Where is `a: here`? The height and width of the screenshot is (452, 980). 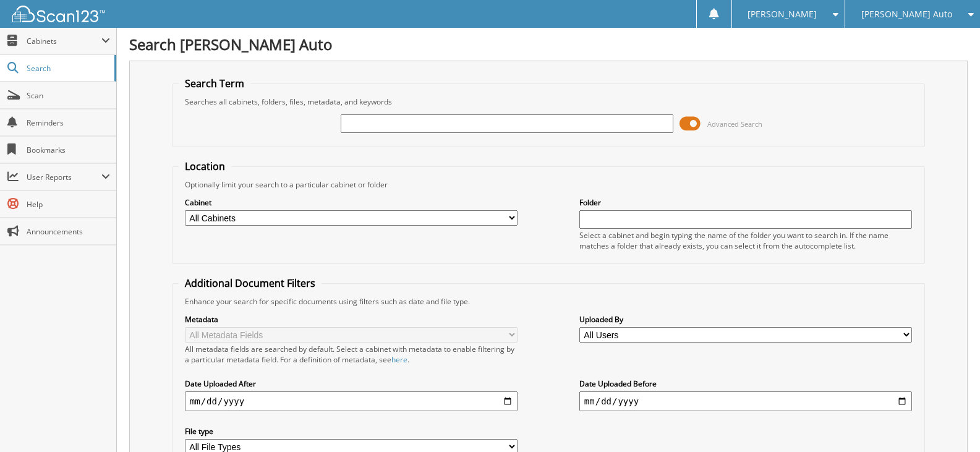
a: here is located at coordinates (400, 359).